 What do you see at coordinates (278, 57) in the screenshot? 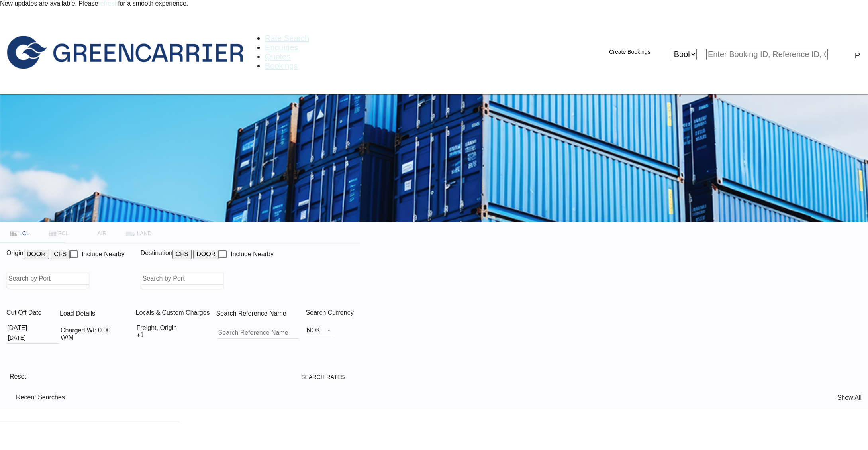
I see `a: Quotes` at bounding box center [278, 57].